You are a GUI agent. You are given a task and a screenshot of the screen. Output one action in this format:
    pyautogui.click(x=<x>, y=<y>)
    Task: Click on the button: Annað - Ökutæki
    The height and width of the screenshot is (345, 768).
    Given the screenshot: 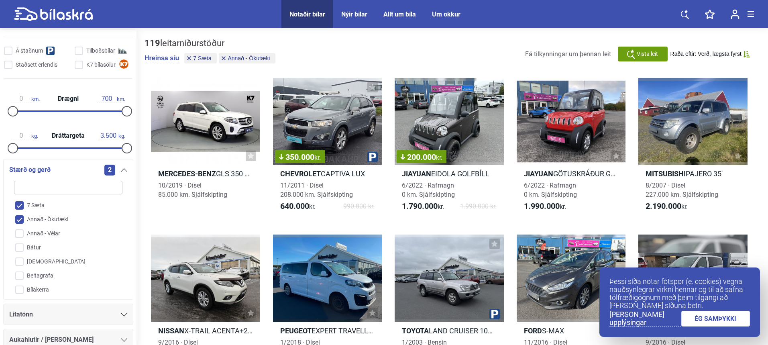 What is the action you would take?
    pyautogui.click(x=247, y=58)
    